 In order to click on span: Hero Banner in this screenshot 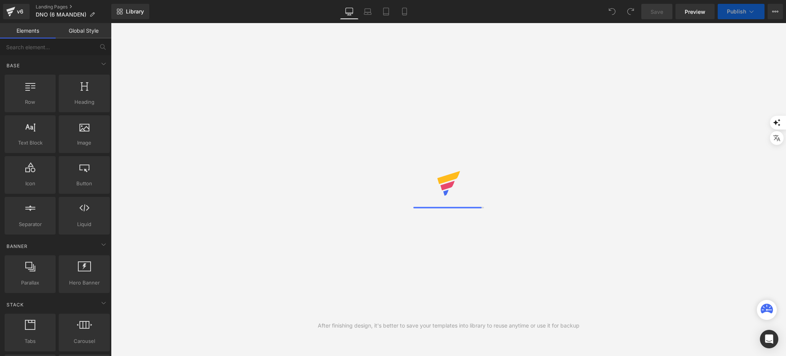, I will do `click(84, 282)`.